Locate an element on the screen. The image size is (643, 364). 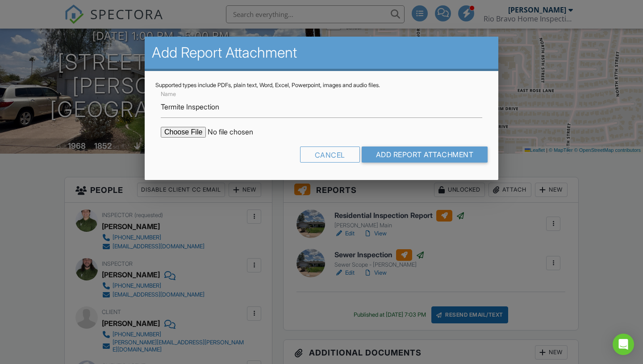
label: Name is located at coordinates (168, 94).